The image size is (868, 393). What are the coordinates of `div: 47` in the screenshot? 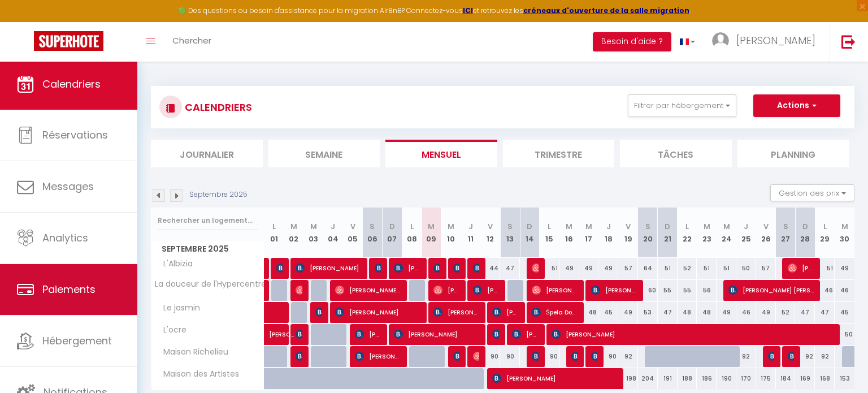 It's located at (825, 312).